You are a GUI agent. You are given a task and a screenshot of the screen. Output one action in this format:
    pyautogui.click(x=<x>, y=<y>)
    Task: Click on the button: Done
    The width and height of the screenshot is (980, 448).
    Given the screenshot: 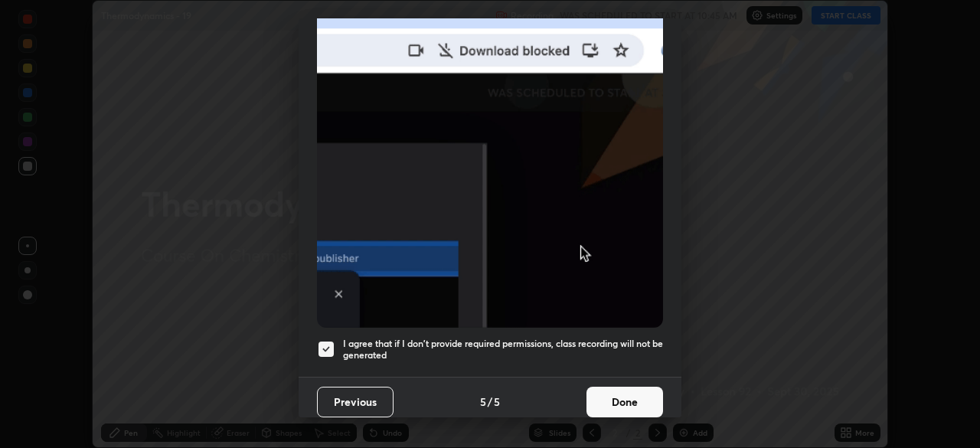 What is the action you would take?
    pyautogui.click(x=625, y=401)
    